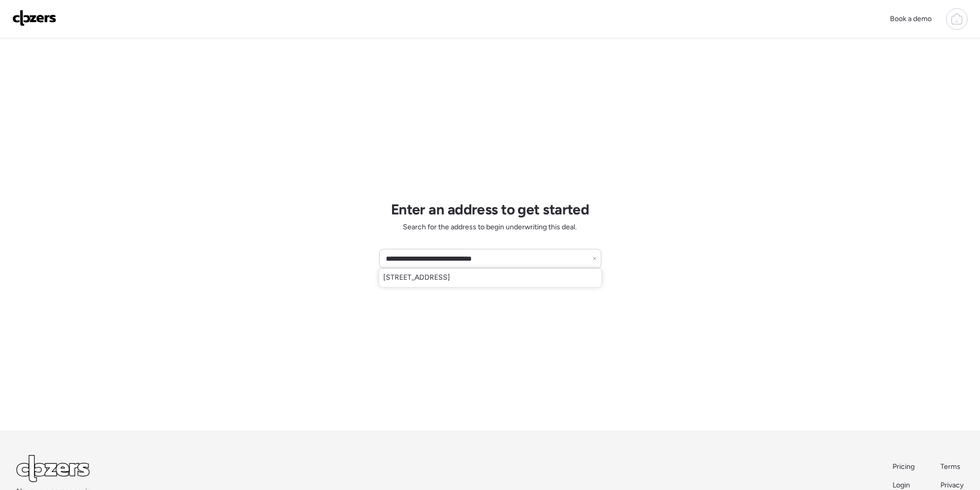  I want to click on a: Pricing, so click(904, 467).